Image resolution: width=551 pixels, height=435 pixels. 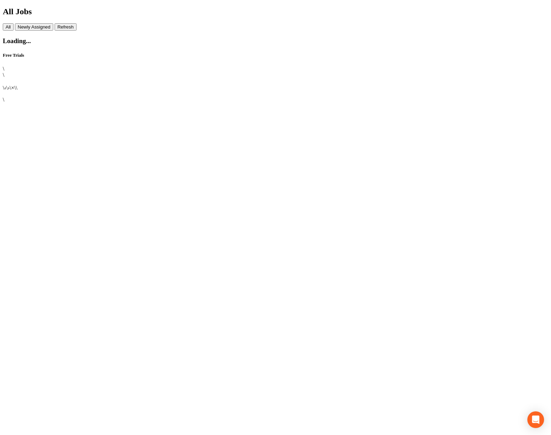 What do you see at coordinates (276, 11) in the screenshot?
I see `h2: All Jobs` at bounding box center [276, 11].